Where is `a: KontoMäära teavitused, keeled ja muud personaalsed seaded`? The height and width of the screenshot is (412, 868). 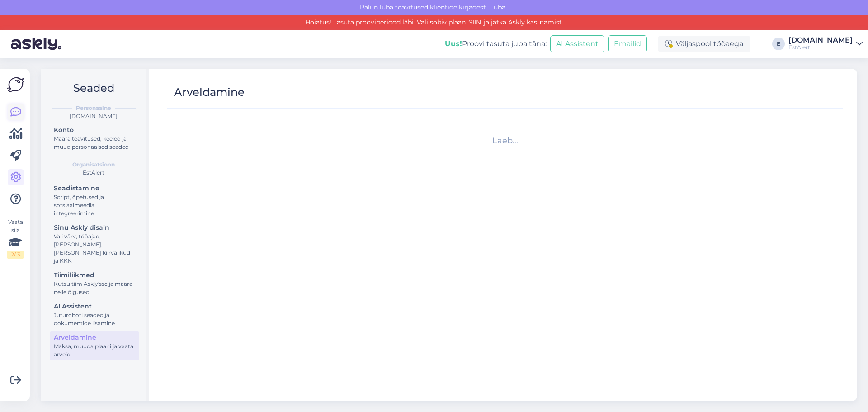 a: KontoMäära teavitused, keeled ja muud personaalsed seaded is located at coordinates (95, 138).